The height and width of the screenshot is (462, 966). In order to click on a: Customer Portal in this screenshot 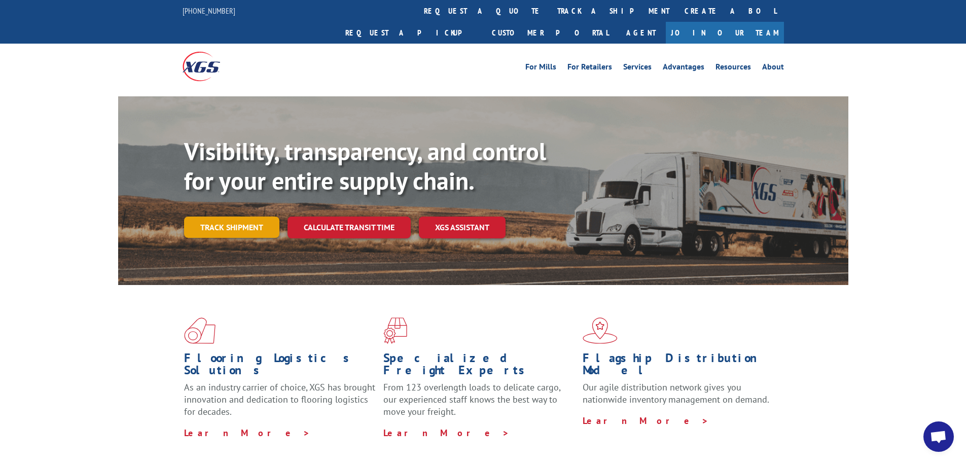, I will do `click(550, 32)`.